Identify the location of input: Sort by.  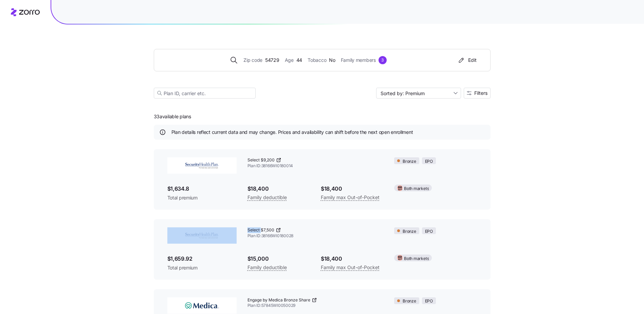
(419, 93).